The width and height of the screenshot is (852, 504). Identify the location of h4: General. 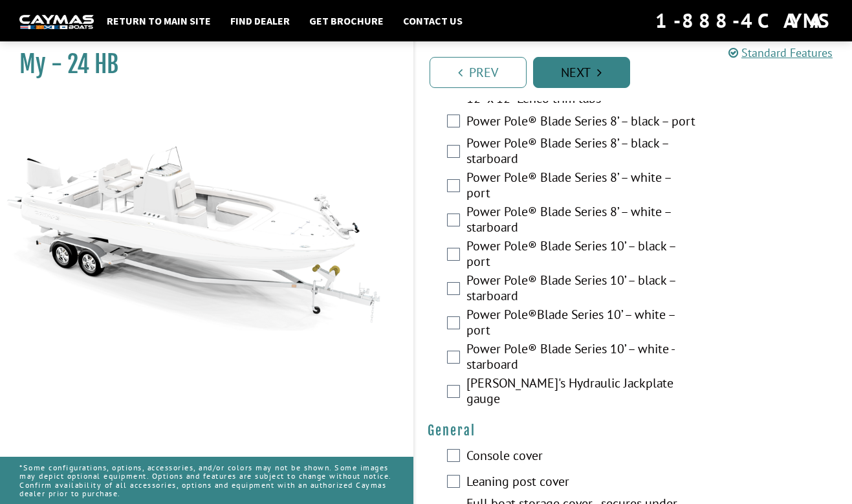
(633, 430).